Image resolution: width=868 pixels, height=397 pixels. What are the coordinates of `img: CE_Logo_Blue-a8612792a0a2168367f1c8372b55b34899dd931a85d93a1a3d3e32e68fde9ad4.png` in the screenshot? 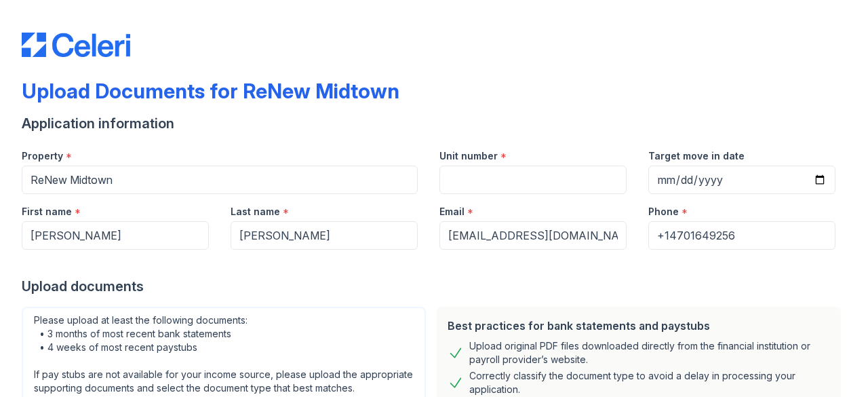 It's located at (76, 45).